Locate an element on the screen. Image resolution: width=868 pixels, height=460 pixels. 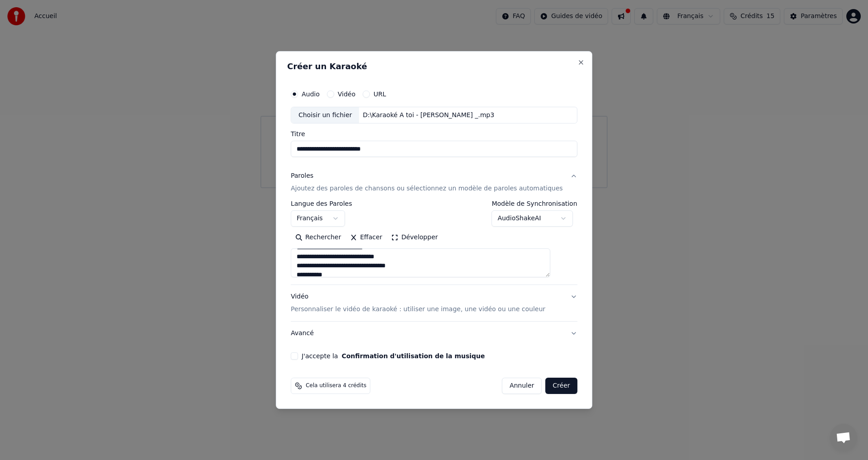
div: Choisir un fichier is located at coordinates (325, 115).